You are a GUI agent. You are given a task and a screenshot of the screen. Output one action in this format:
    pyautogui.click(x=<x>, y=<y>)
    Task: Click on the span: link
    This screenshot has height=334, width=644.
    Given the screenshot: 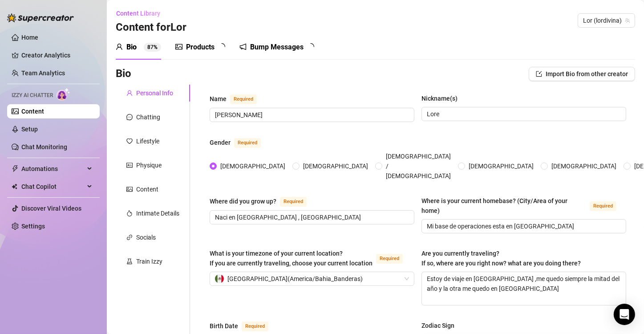 What is the action you would take?
    pyautogui.click(x=130, y=237)
    